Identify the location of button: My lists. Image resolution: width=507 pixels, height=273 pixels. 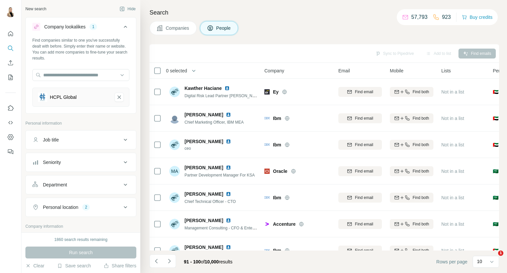
(11, 77).